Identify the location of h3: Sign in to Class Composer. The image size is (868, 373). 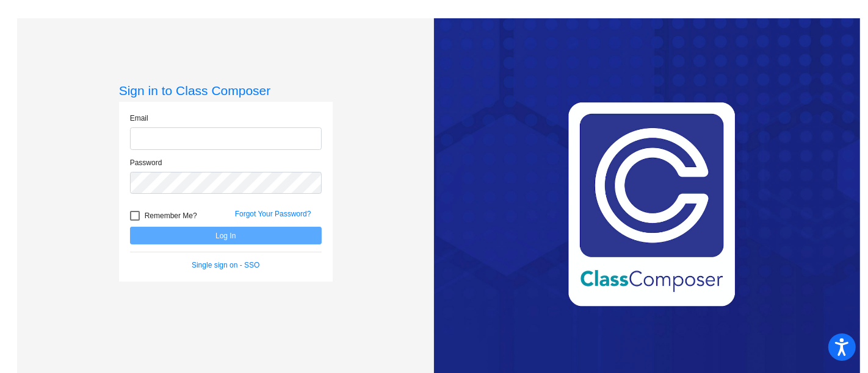
(226, 90).